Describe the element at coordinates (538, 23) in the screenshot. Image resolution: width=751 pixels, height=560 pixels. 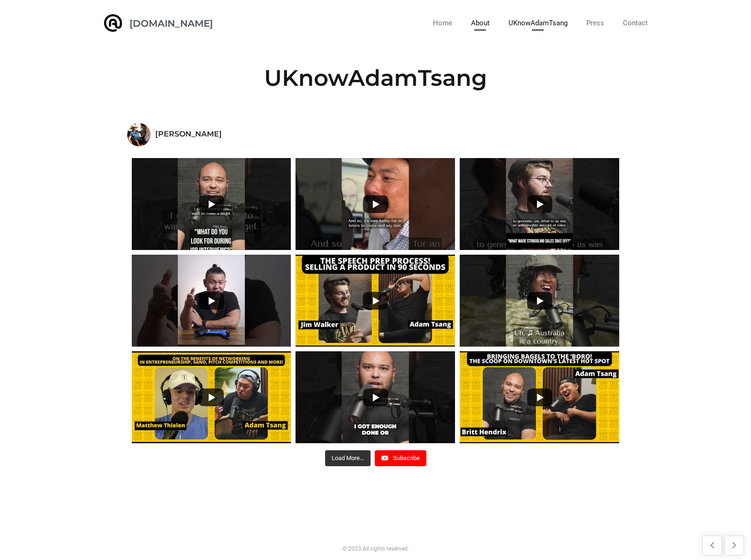
I see `a: UKnowAdamTsang` at that location.